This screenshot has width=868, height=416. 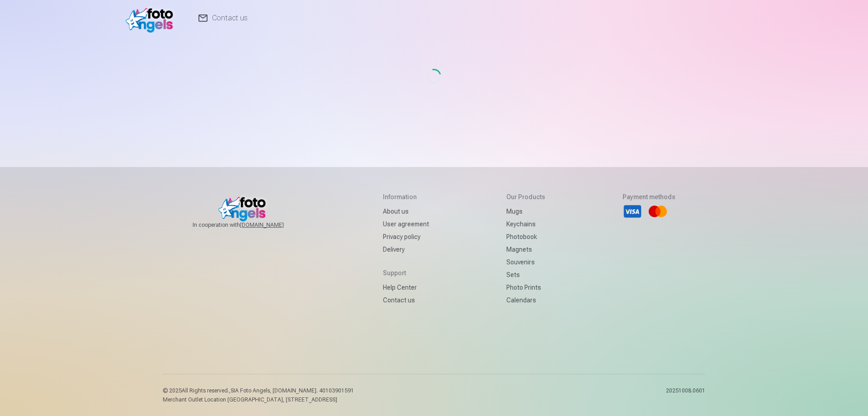 I want to click on a: Contact us, so click(x=406, y=300).